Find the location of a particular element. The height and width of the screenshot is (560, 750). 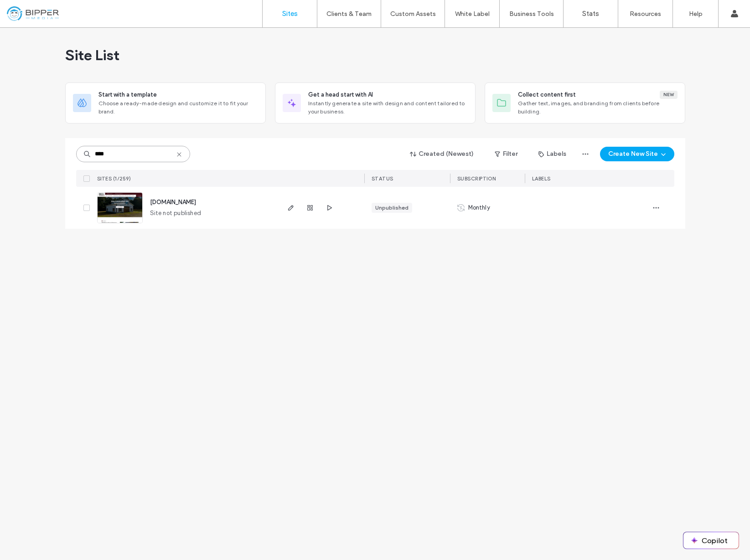

span: Gather text, images, and branding from clients before building. is located at coordinates (597, 107).